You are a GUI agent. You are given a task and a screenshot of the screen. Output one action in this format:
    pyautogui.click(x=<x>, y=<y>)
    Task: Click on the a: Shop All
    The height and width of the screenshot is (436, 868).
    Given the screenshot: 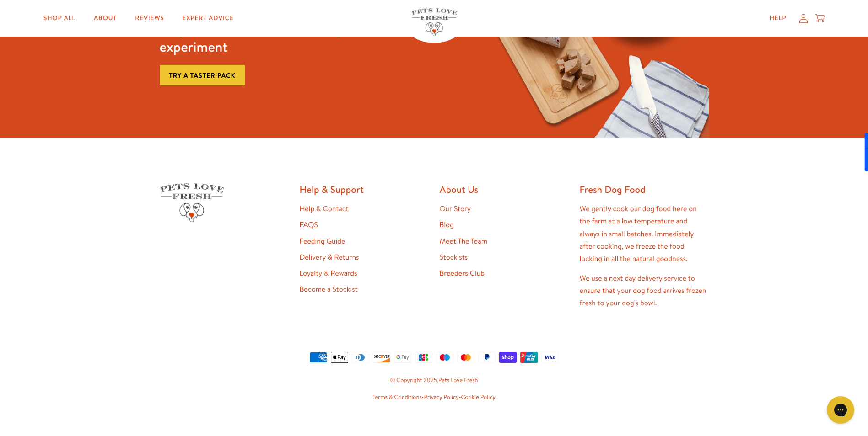 What is the action you would take?
    pyautogui.click(x=60, y=19)
    